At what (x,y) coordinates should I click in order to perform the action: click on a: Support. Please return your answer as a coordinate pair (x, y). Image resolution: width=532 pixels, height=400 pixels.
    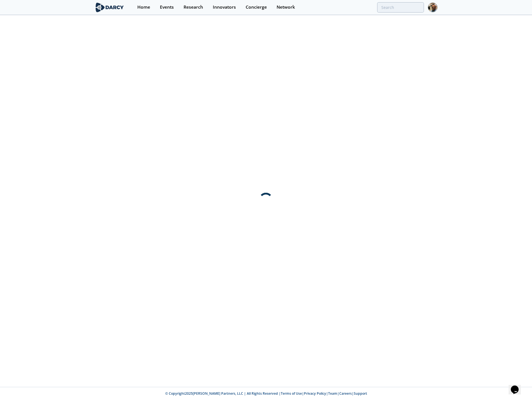
    Looking at the image, I should click on (360, 394).